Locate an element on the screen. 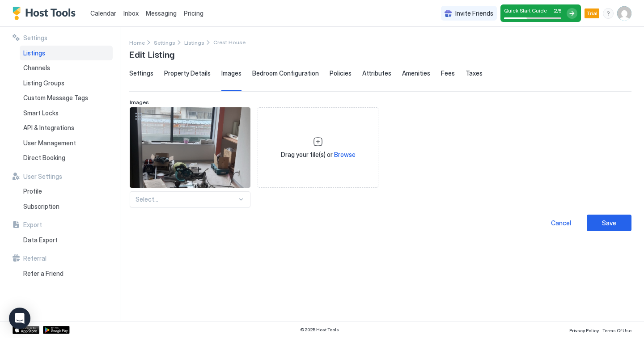 This screenshot has width=644, height=338. span: Property Details is located at coordinates (188, 73).